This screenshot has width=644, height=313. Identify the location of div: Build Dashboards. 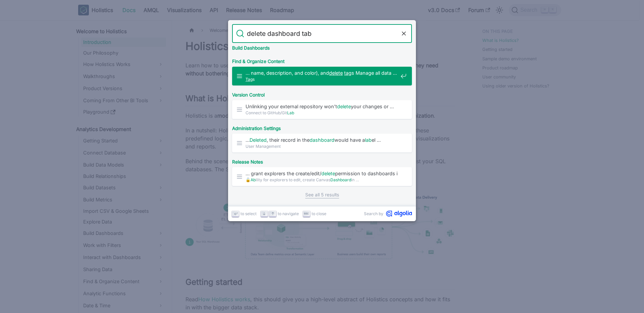
(322, 47).